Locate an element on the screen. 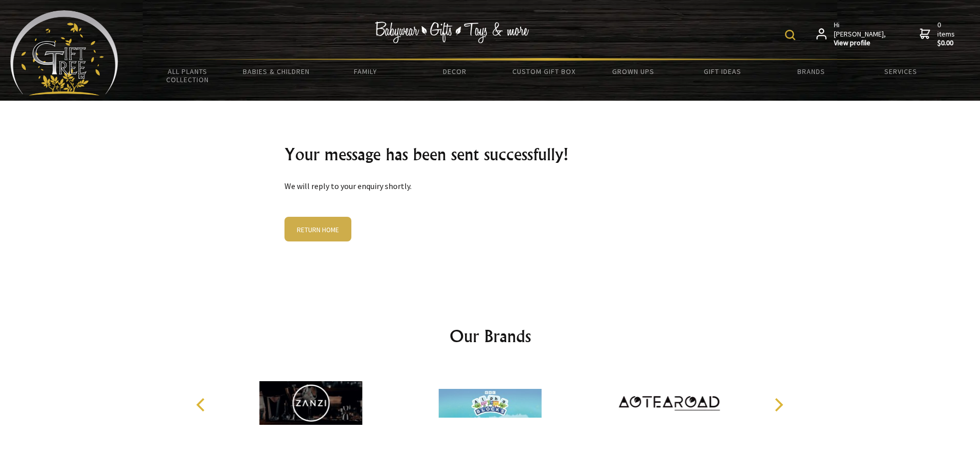  button: Next is located at coordinates (778, 405).